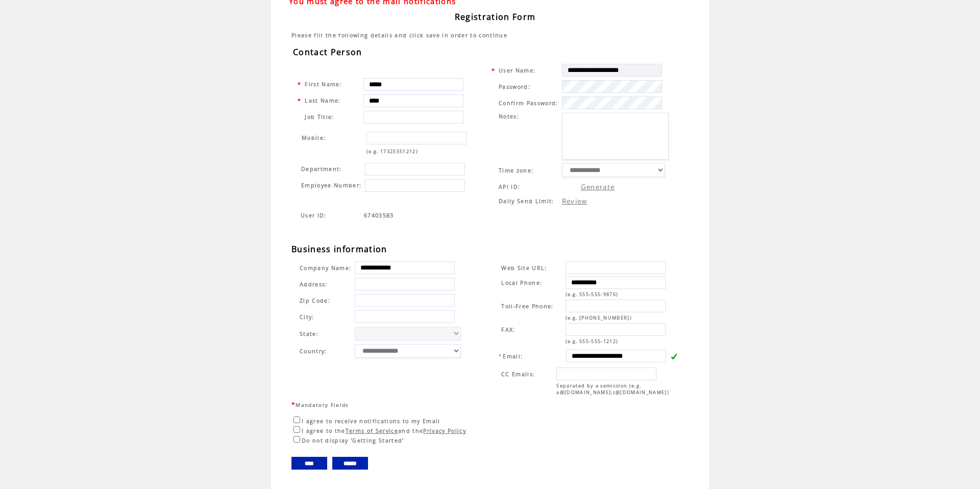 The image size is (980, 489). Describe the element at coordinates (353, 441) in the screenshot. I see `span: Do not display 'Getting Started'` at that location.